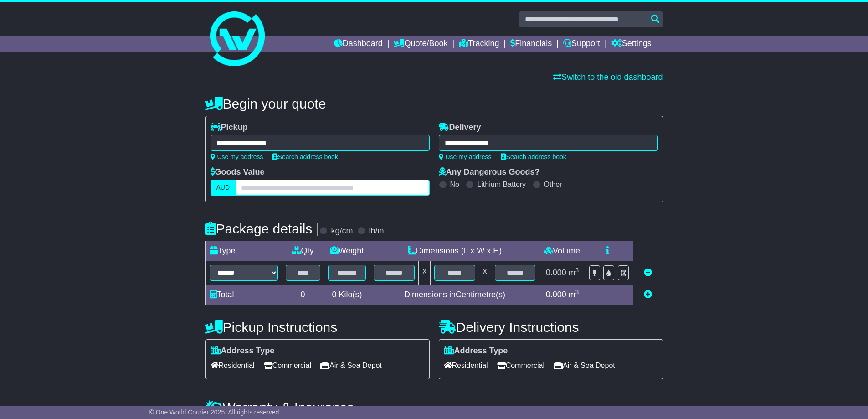  What do you see at coordinates (434, 103) in the screenshot?
I see `h4: Begin your quote` at bounding box center [434, 103].